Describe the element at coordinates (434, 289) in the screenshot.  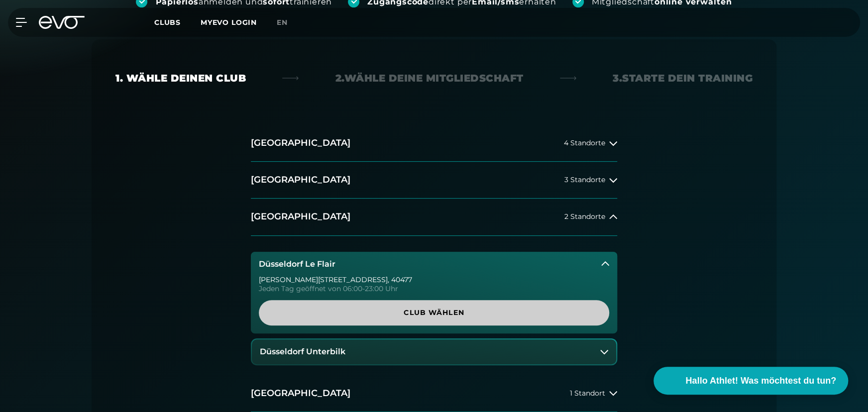
I see `div: Jeden Tag geöffnet von 06:00-23:00 Uhr` at that location.